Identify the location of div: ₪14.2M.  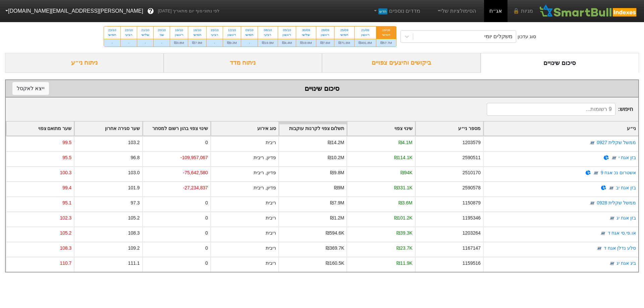
(336, 142).